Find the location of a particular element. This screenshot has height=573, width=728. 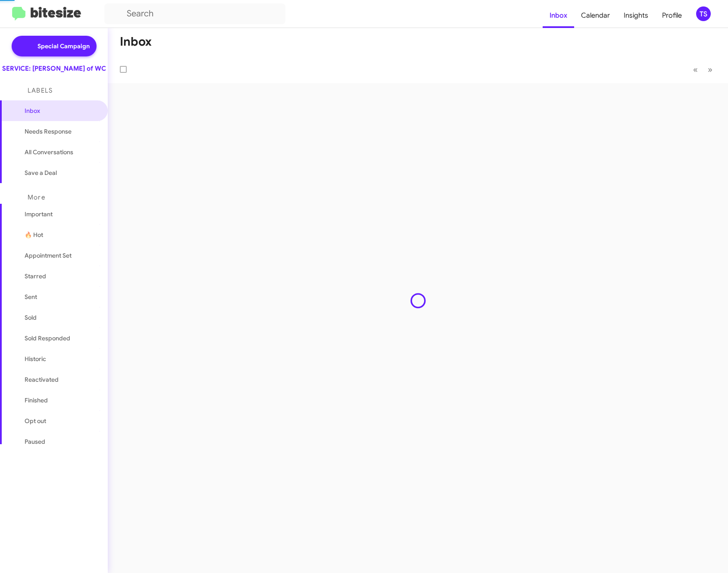

span: Reactivated is located at coordinates (41, 379).